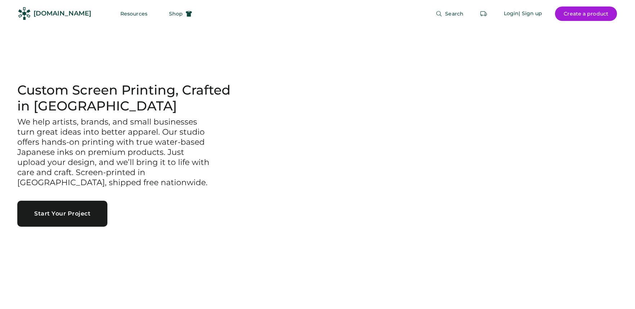 The height and width of the screenshot is (309, 635). I want to click on button: Create a product, so click(586, 14).